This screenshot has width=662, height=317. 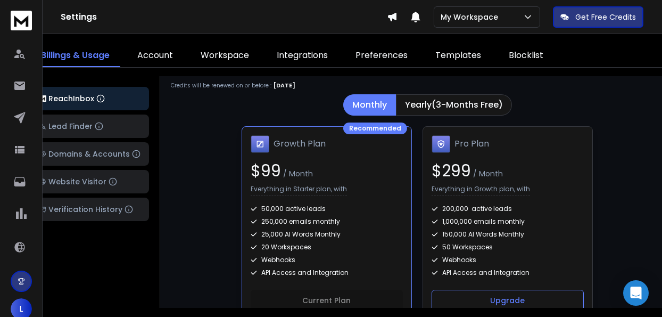 I want to click on a: Billings & Usage, so click(x=75, y=56).